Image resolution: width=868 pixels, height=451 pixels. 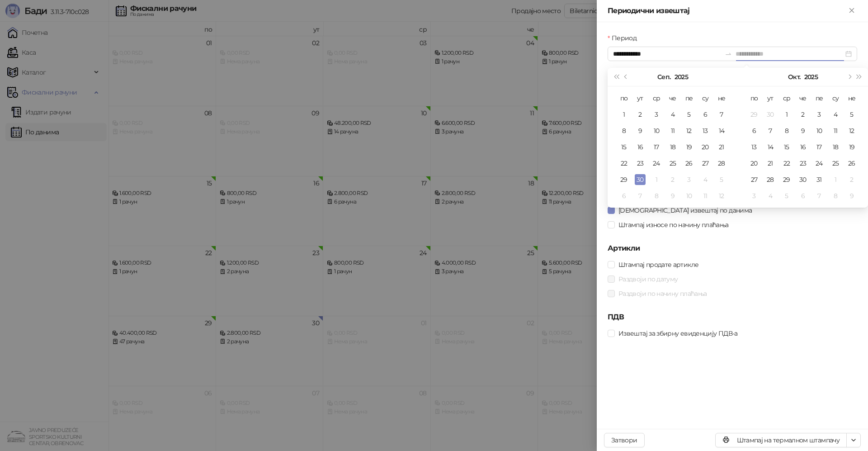 What do you see at coordinates (819, 98) in the screenshot?
I see `th: пе` at bounding box center [819, 98].